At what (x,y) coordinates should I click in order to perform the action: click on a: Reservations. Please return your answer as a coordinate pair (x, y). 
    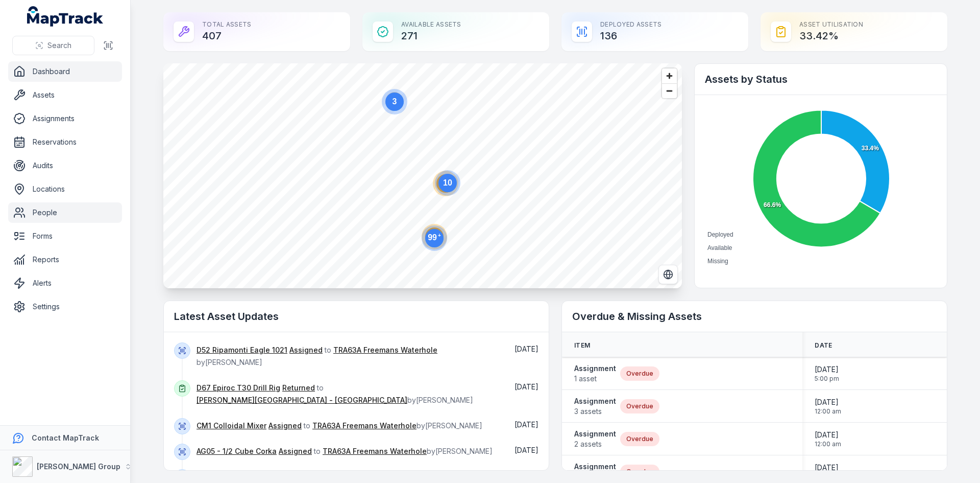
    Looking at the image, I should click on (65, 142).